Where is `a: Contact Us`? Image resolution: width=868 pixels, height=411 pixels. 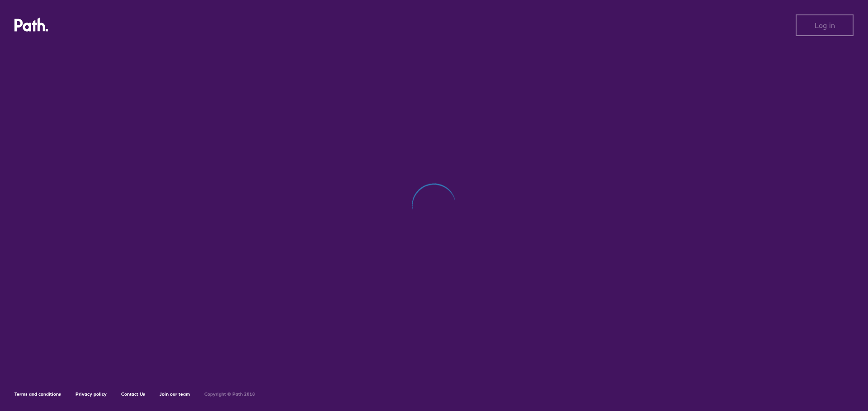
a: Contact Us is located at coordinates (133, 394).